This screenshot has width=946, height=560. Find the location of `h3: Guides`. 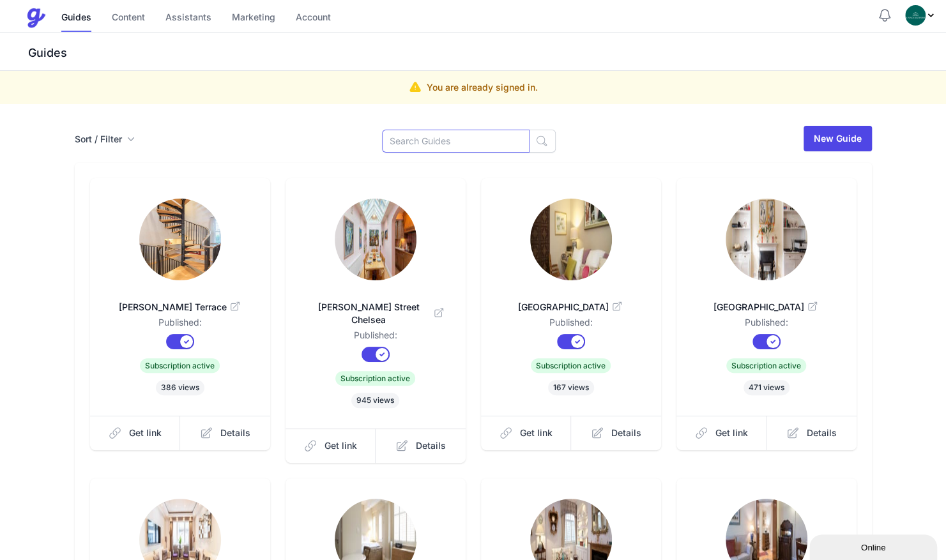

h3: Guides is located at coordinates (485, 53).